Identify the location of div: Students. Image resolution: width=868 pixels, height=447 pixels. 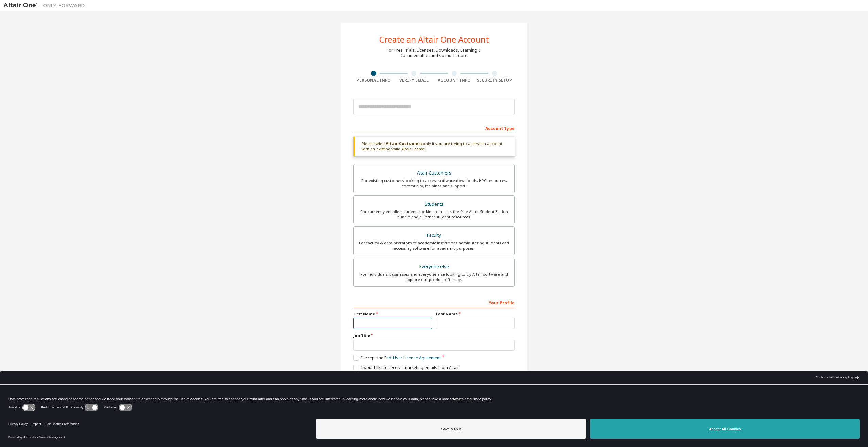
(434, 204).